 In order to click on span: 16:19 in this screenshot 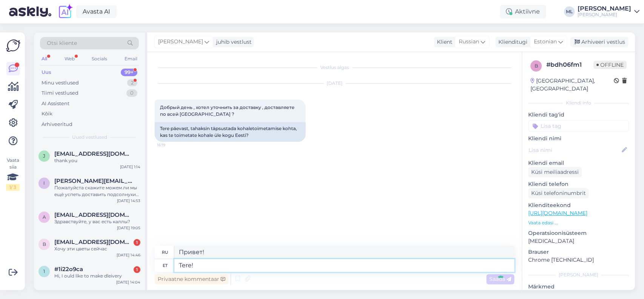, I will do `click(171, 145)`.